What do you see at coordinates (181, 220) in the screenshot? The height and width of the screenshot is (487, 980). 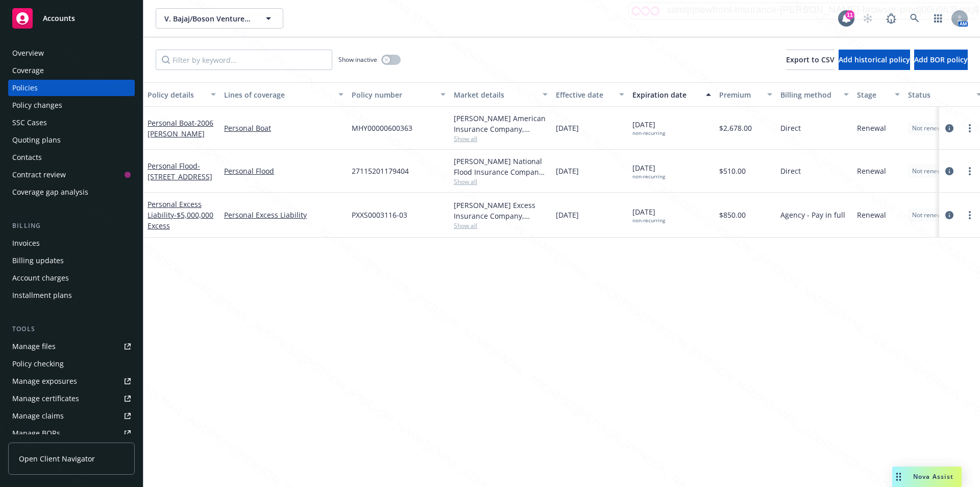 I see `span: - $5,000,000 Excess` at bounding box center [181, 220].